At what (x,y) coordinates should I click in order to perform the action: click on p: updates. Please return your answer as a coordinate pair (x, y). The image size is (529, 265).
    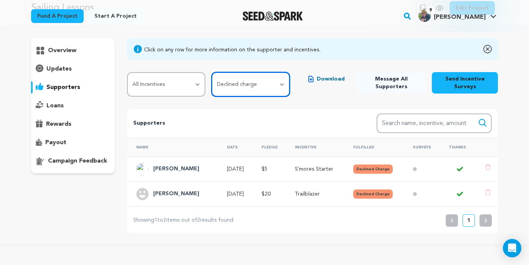
    Looking at the image, I should click on (59, 69).